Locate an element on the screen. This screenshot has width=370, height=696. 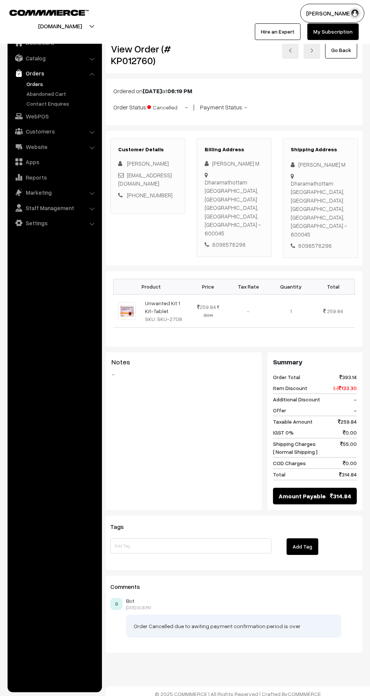
a: Unwanted Kit 1 Kit-Tablet is located at coordinates (162, 307).